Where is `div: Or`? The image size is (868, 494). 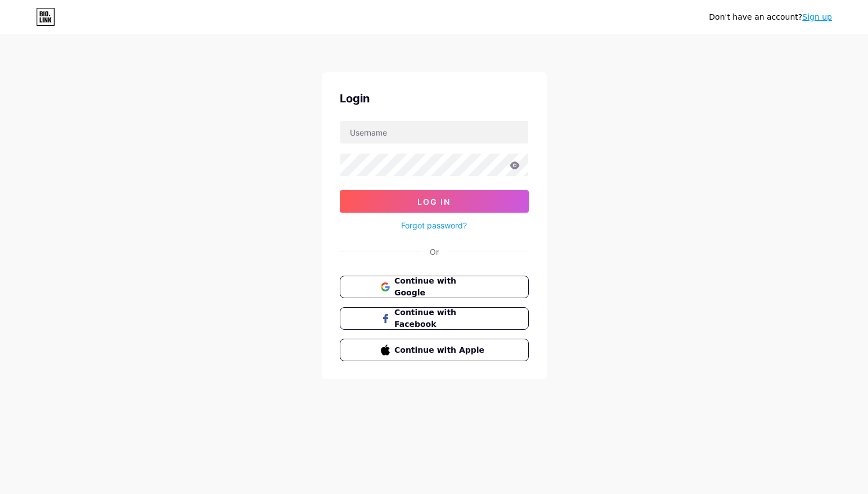 div: Or is located at coordinates (434, 251).